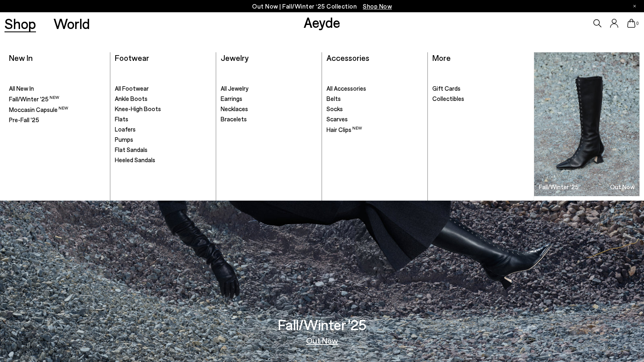 Image resolution: width=644 pixels, height=362 pixels. Describe the element at coordinates (631, 23) in the screenshot. I see `a: 0` at that location.